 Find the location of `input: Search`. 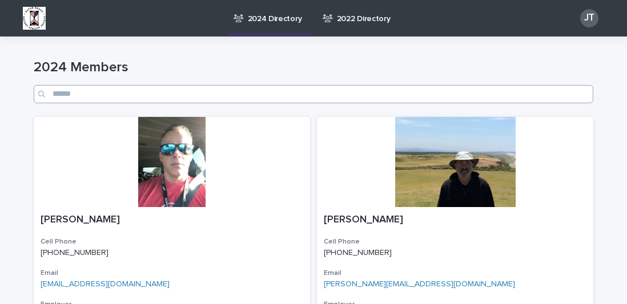

input: Search is located at coordinates (314, 94).